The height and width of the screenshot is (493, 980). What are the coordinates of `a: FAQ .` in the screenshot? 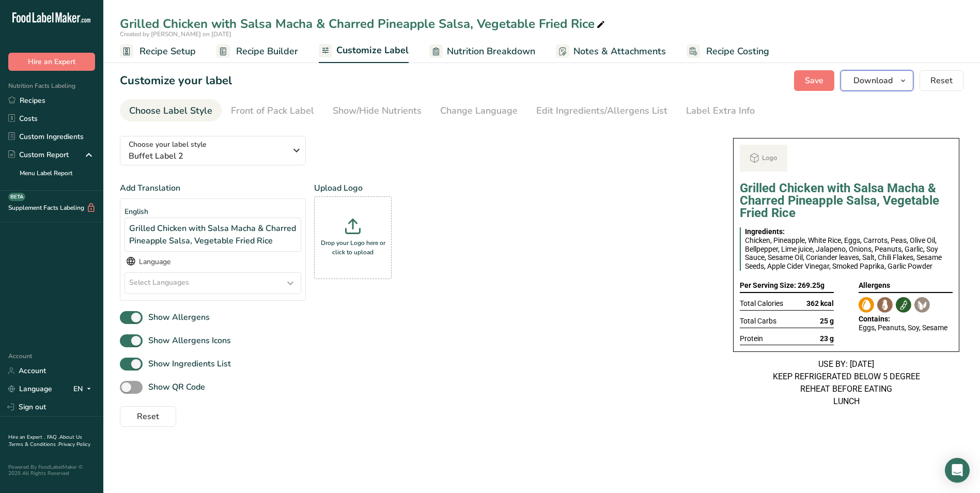 It's located at (53, 438).